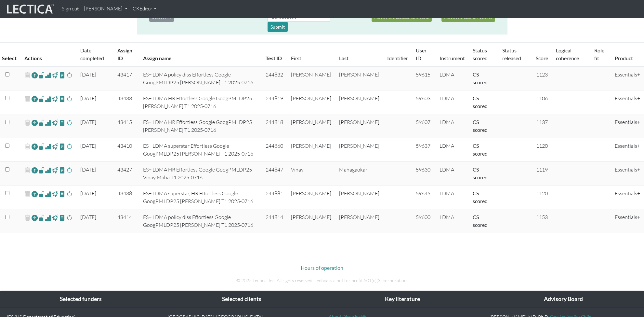 Image resolution: width=644 pixels, height=317 pixels. What do you see at coordinates (311, 174) in the screenshot?
I see `td: Vinay` at bounding box center [311, 174].